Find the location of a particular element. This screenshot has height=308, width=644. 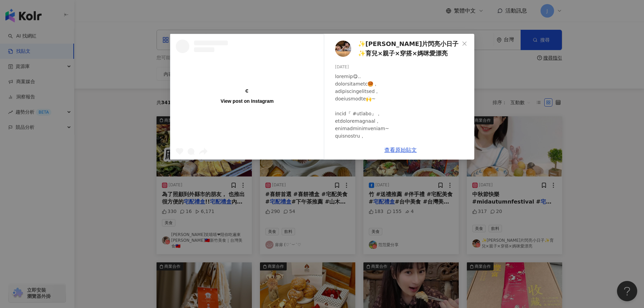

span: close is located at coordinates (465, 44).